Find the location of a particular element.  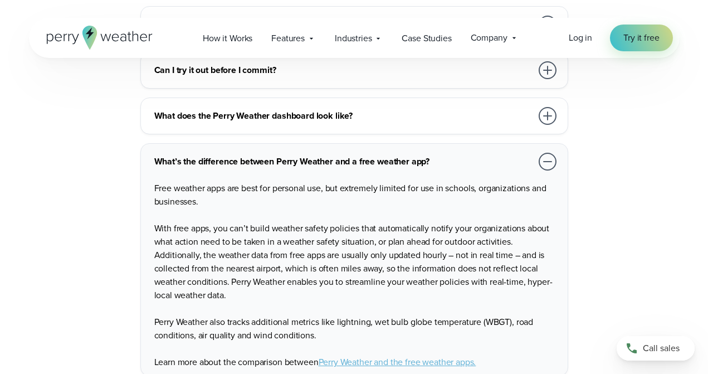

a: Case Studies is located at coordinates (426, 38).